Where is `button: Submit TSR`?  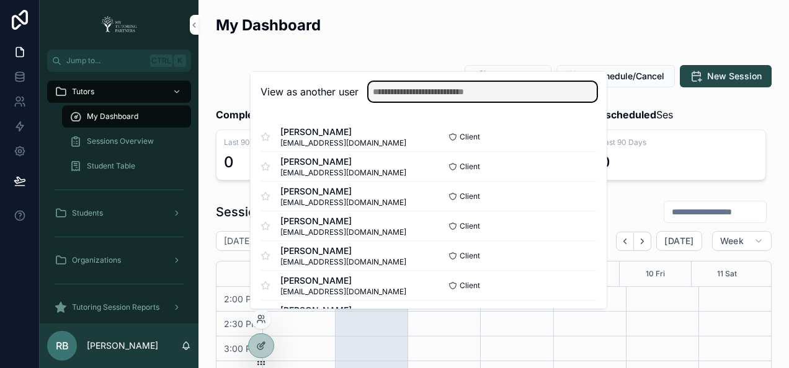 button: Submit TSR is located at coordinates (508, 76).